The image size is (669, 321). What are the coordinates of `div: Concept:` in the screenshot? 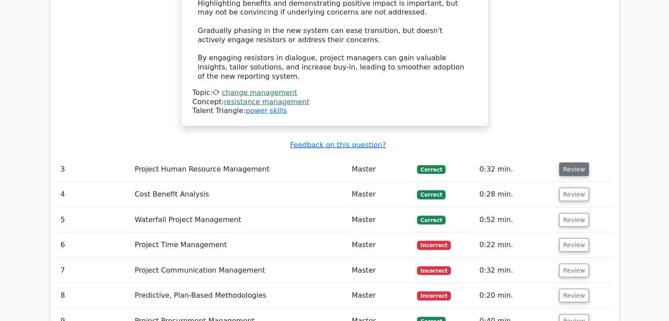 It's located at (335, 102).